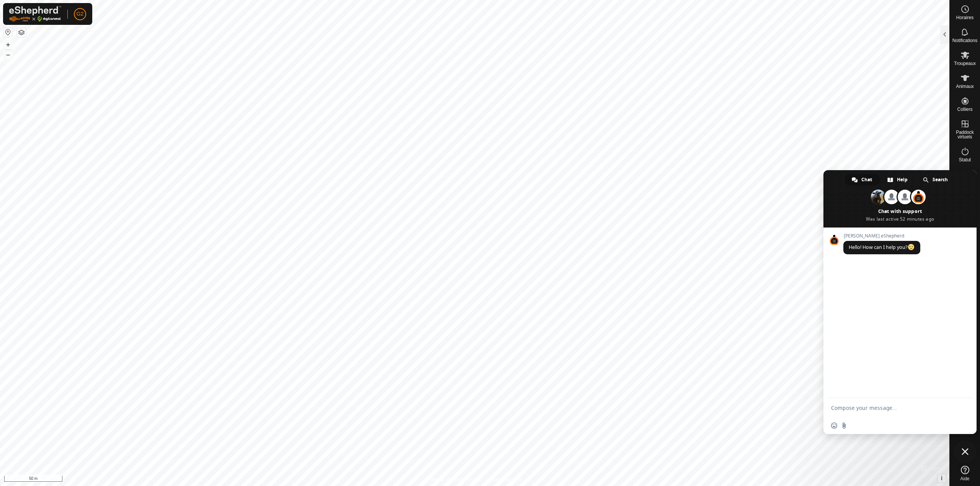 This screenshot has height=486, width=980. Describe the element at coordinates (965, 451) in the screenshot. I see `div: Close chat` at that location.